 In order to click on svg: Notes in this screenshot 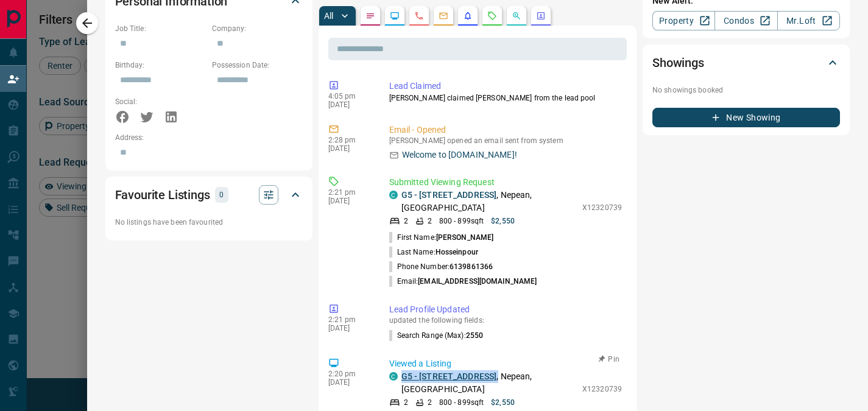, I will do `click(371, 15)`.